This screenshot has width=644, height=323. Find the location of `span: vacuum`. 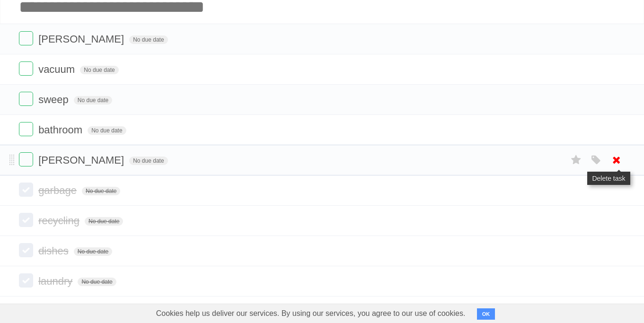

span: vacuum is located at coordinates (58, 69).